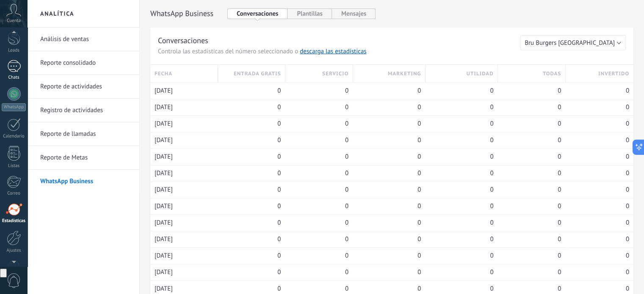 Image resolution: width=644 pixels, height=294 pixels. I want to click on h3: todas, so click(551, 74).